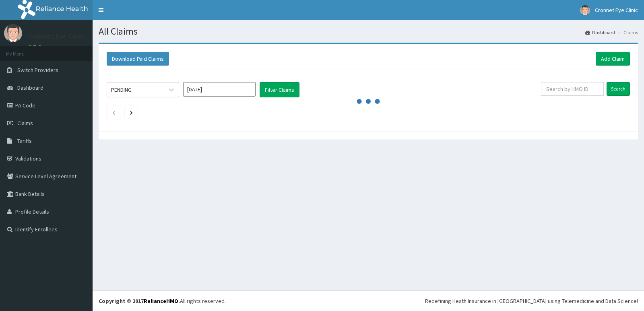 The height and width of the screenshot is (311, 644). Describe the element at coordinates (137, 59) in the screenshot. I see `button: Download Paid Claims` at that location.